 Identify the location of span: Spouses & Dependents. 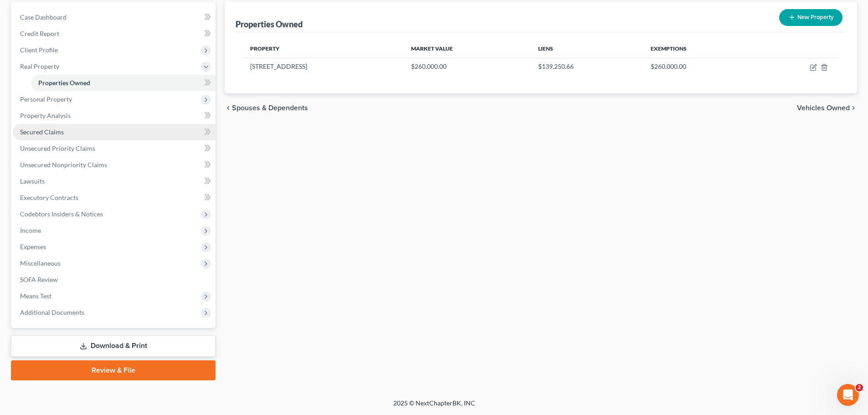
(270, 108).